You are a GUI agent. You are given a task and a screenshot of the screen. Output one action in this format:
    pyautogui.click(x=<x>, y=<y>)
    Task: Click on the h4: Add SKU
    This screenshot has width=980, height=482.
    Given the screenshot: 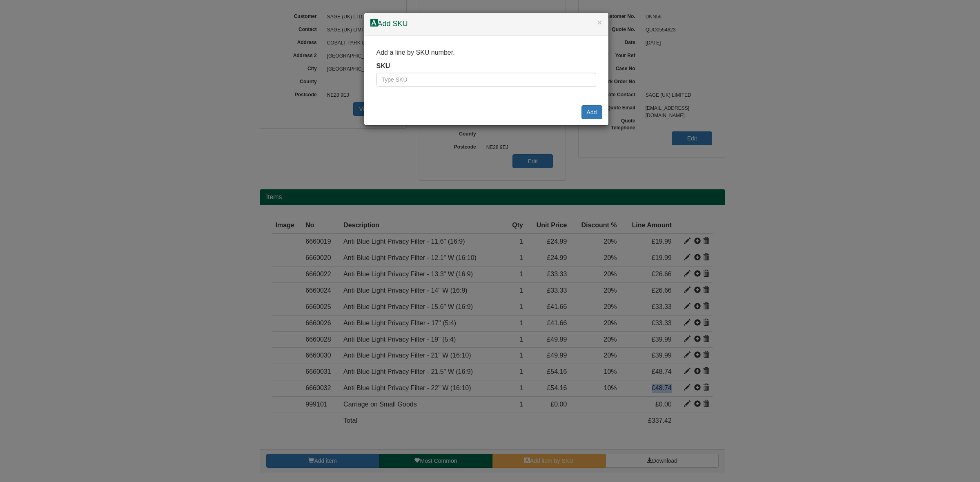 What is the action you would take?
    pyautogui.click(x=486, y=24)
    